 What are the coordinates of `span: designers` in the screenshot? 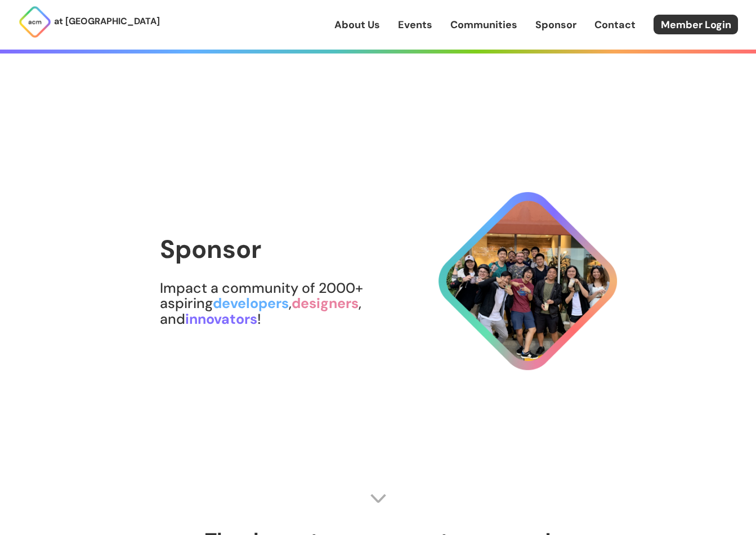 It's located at (325, 303).